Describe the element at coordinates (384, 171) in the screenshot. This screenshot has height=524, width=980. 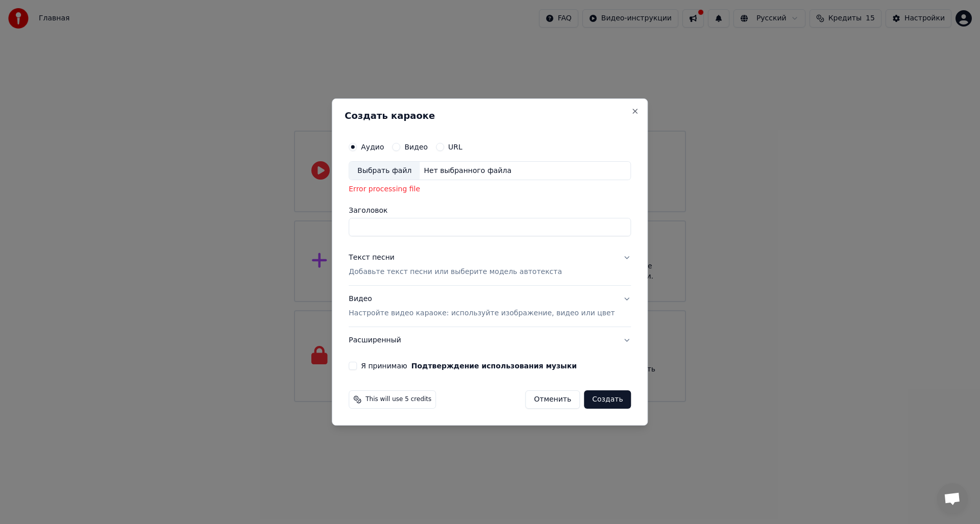
I see `div: Выбрать файл` at that location.